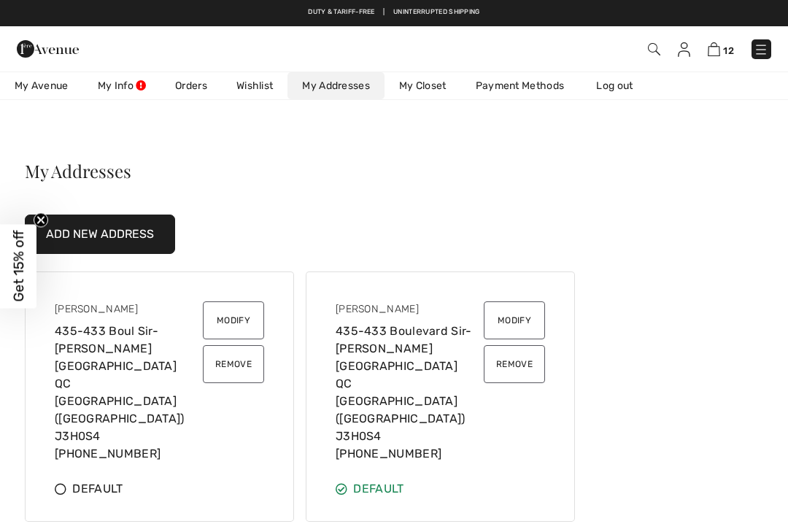 Image resolution: width=788 pixels, height=532 pixels. What do you see at coordinates (41, 220) in the screenshot?
I see `button: Close teaser` at bounding box center [41, 220].